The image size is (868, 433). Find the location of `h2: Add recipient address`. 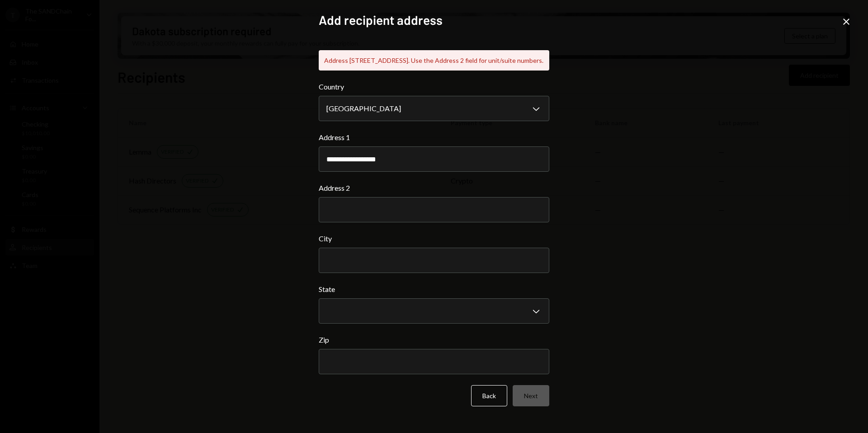

h2: Add recipient address is located at coordinates (434, 20).